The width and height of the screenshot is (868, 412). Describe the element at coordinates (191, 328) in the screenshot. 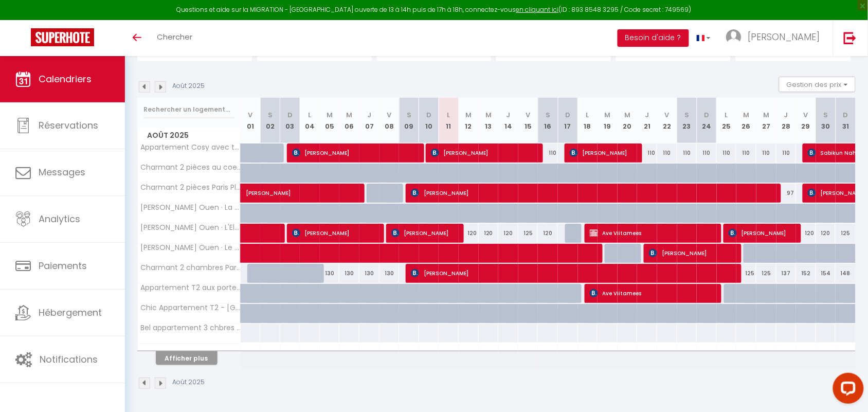

I see `span: Bel appartement 3 chbres proche de Paris Expo` at that location.